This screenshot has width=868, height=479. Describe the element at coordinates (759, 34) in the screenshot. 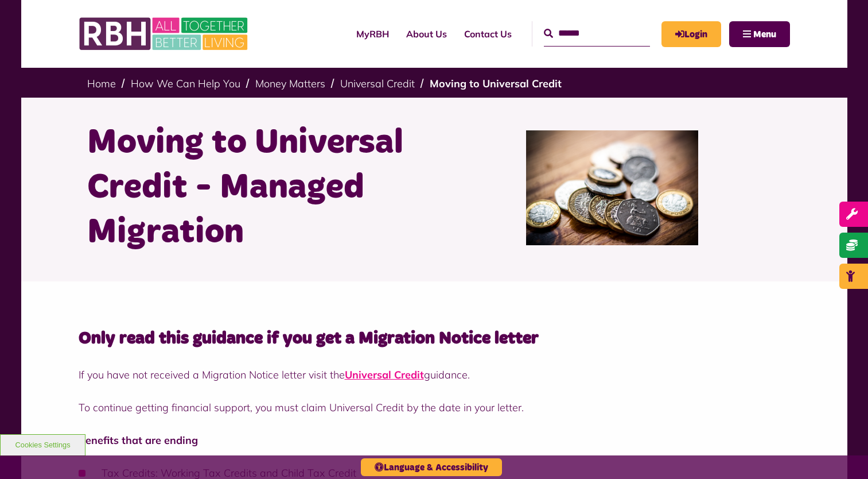

I see `button: Navigation` at that location.